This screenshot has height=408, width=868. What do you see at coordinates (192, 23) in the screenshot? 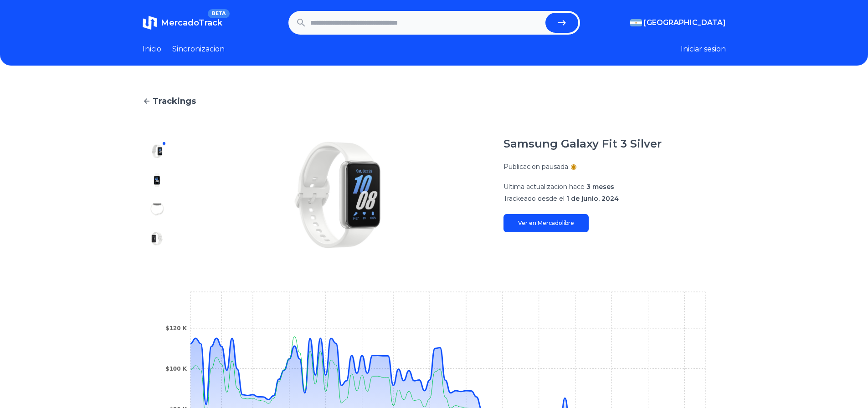
I see `span: MercadoTrack` at bounding box center [192, 23].